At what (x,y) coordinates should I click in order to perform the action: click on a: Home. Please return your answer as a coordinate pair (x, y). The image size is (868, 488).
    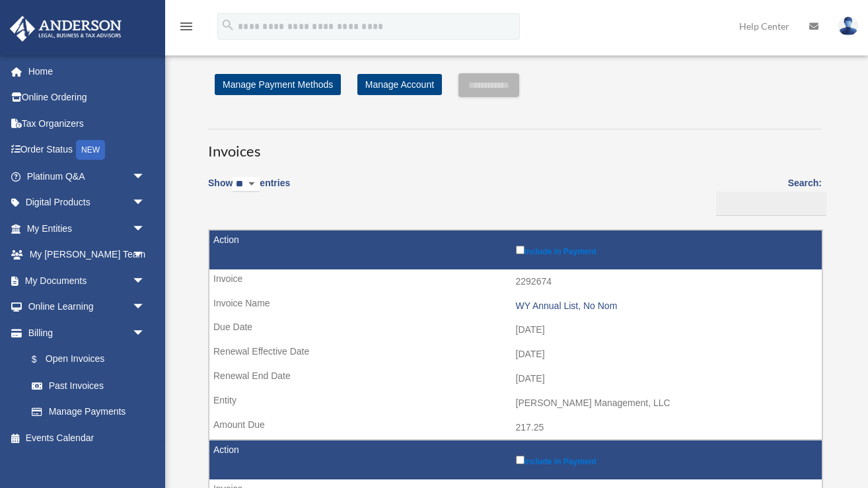
    Looking at the image, I should click on (87, 71).